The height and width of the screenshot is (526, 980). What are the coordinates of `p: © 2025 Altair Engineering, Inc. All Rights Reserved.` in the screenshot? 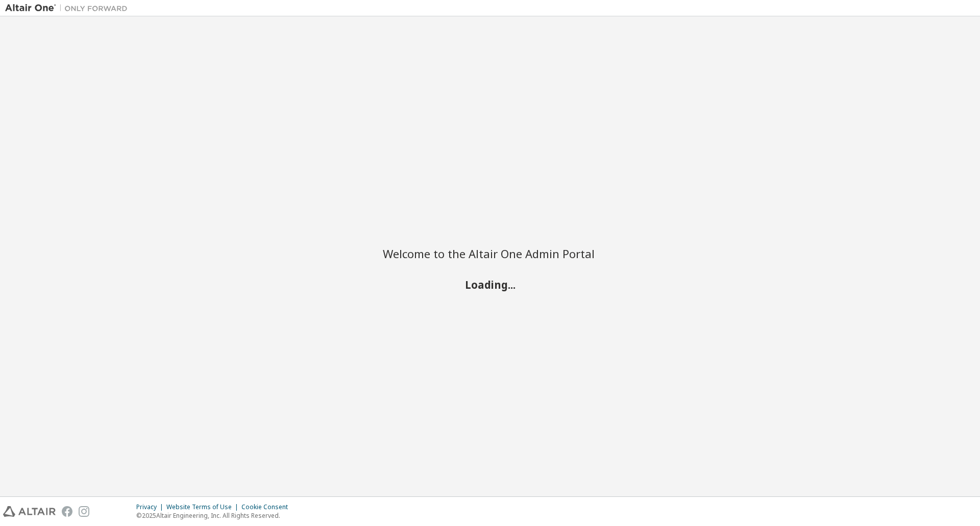 It's located at (215, 515).